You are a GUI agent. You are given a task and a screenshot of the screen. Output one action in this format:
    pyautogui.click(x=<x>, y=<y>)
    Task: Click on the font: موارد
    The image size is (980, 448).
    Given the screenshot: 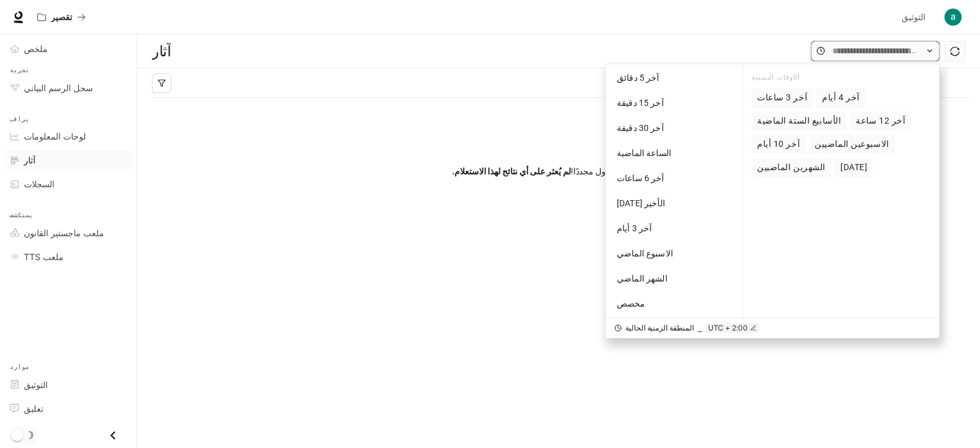 What is the action you would take?
    pyautogui.click(x=20, y=367)
    